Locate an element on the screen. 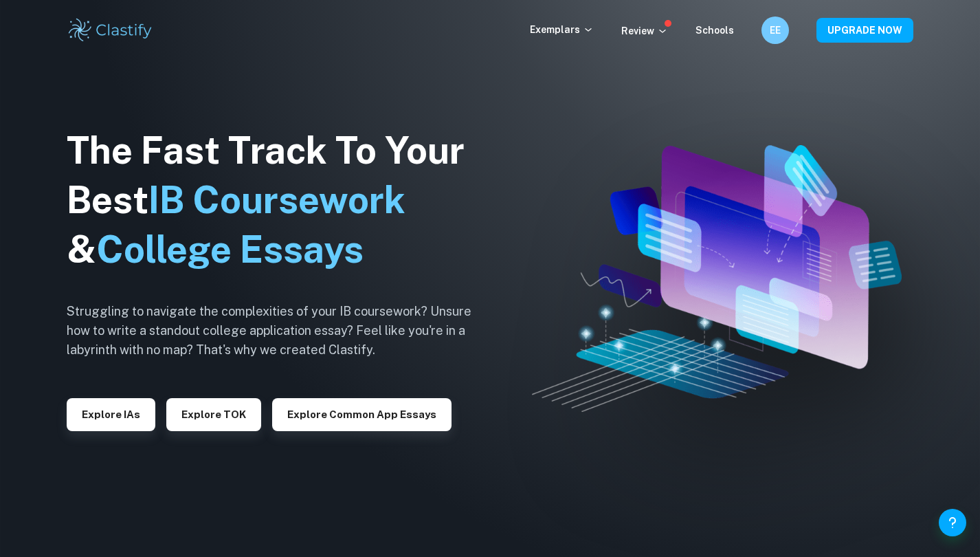 This screenshot has width=980, height=557. span: College Essays is located at coordinates (229, 248).